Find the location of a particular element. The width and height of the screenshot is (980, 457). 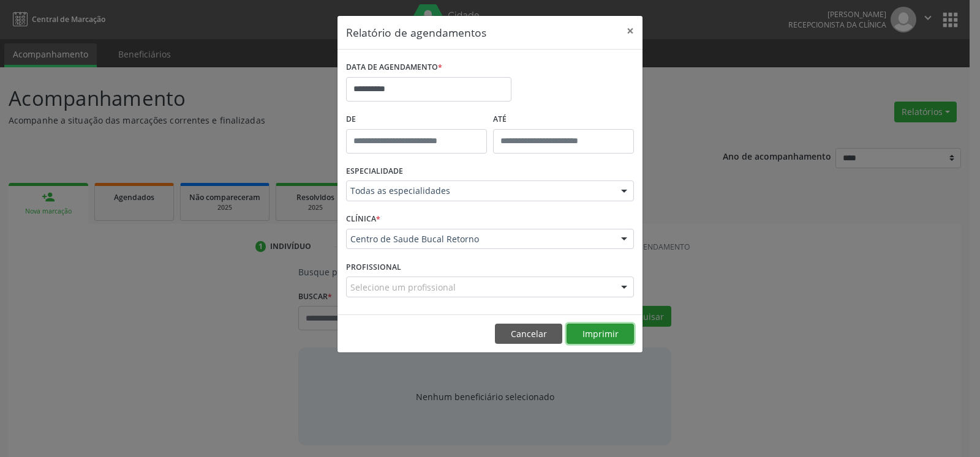

span: Centro de Saude Bucal Retorno is located at coordinates (480, 239).